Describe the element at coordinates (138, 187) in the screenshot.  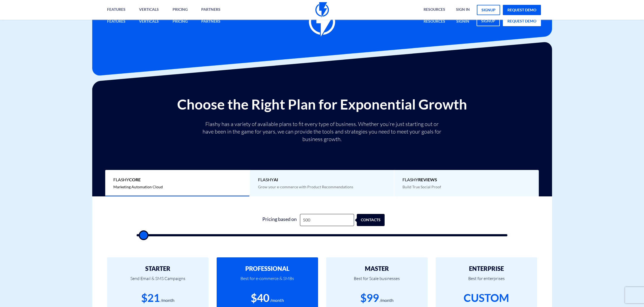
I see `span: Marketing Automation Cloud` at that location.